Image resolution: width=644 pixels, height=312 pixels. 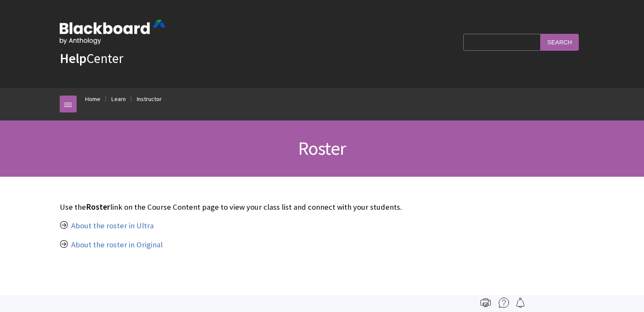 What do you see at coordinates (73, 58) in the screenshot?
I see `strong: Help` at bounding box center [73, 58].